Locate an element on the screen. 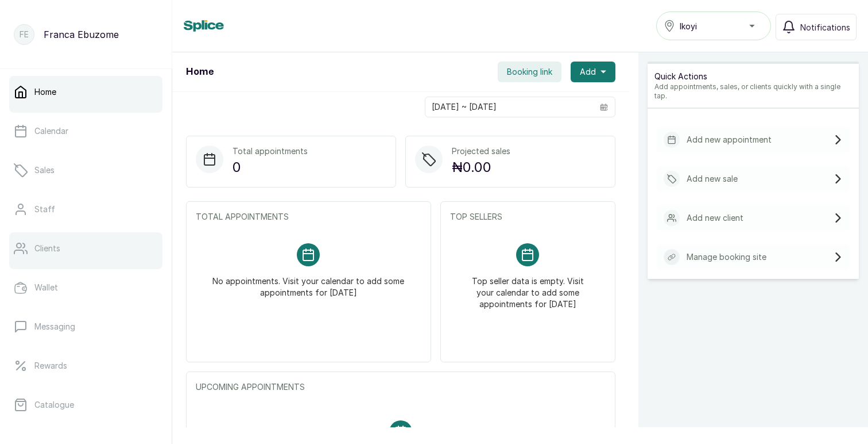 Image resolution: width=868 pixels, height=444 pixels. p: Clients is located at coordinates (47, 248).